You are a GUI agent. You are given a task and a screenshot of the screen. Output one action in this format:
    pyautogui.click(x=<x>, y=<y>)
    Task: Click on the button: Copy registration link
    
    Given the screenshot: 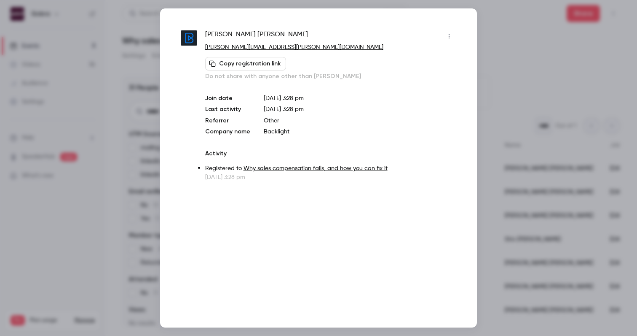 What is the action you would take?
    pyautogui.click(x=246, y=64)
    